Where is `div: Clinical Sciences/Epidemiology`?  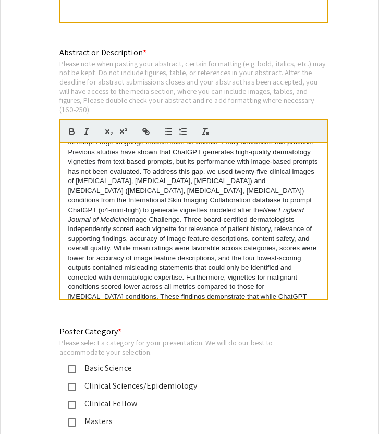 div: Clinical Sciences/Epidemiology is located at coordinates (186, 386).